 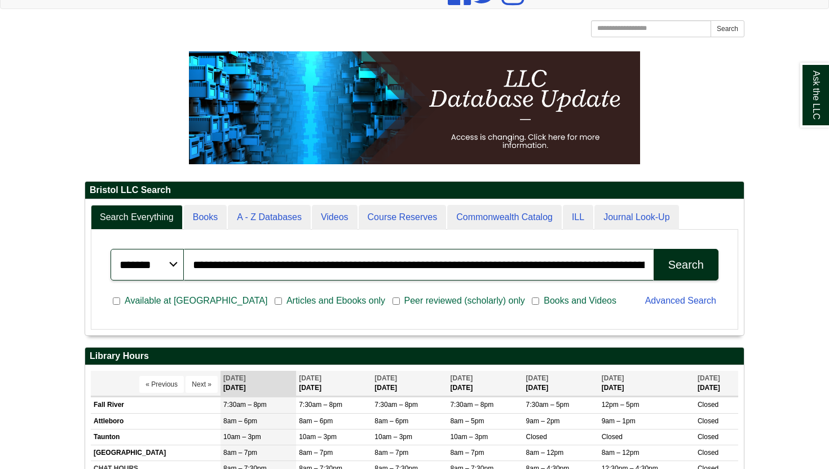 What do you see at coordinates (548, 405) in the screenshot?
I see `span: 7:30am – 5pm` at bounding box center [548, 405].